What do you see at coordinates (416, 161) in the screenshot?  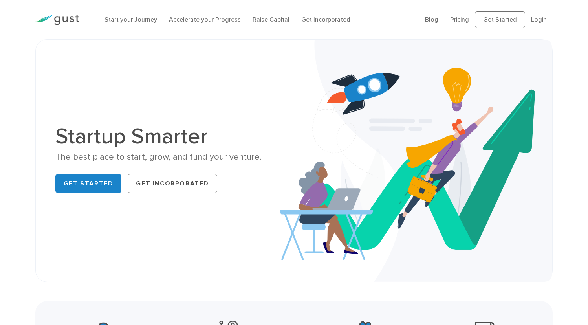 I see `img: Startup Smarter Hero` at bounding box center [416, 161].